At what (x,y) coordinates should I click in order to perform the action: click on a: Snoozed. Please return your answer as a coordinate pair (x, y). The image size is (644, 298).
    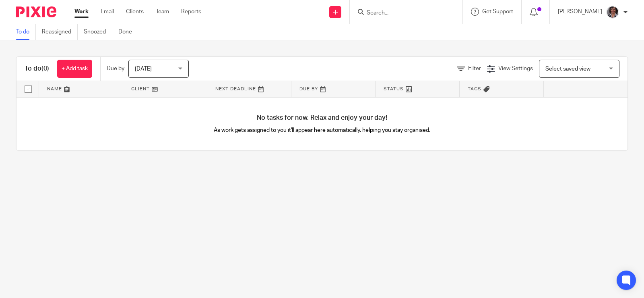
    Looking at the image, I should click on (98, 32).